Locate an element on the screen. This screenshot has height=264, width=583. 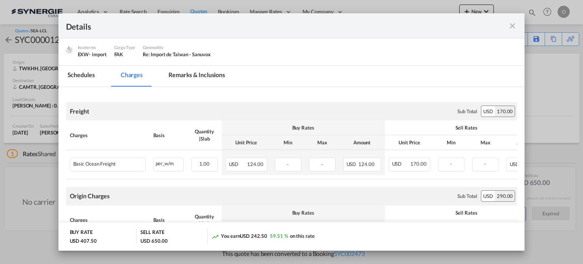
span: 1.00 is located at coordinates (204, 163).